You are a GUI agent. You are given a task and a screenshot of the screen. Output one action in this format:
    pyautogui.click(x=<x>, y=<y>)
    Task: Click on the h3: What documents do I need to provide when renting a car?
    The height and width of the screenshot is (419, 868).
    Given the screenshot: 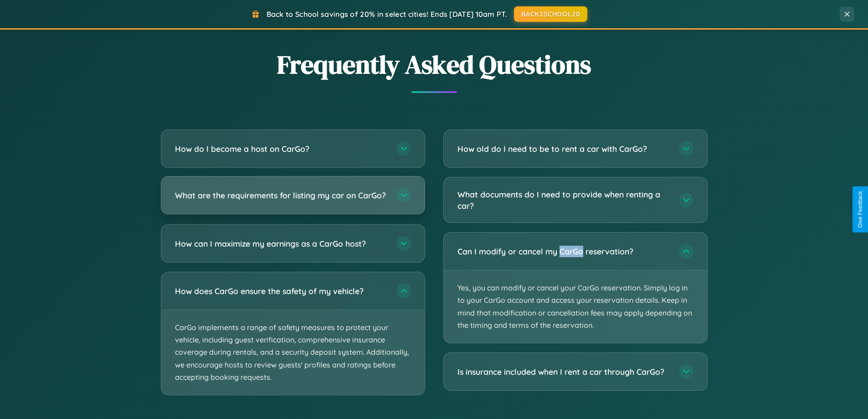 What is the action you would take?
    pyautogui.click(x=564, y=200)
    